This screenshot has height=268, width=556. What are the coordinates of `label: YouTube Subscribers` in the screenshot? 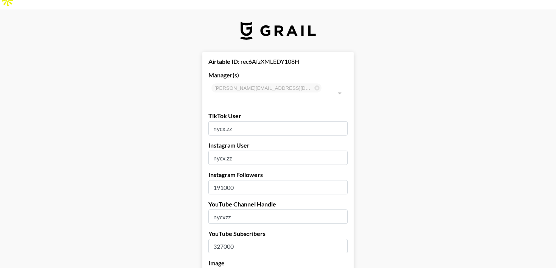 It's located at (278, 234).